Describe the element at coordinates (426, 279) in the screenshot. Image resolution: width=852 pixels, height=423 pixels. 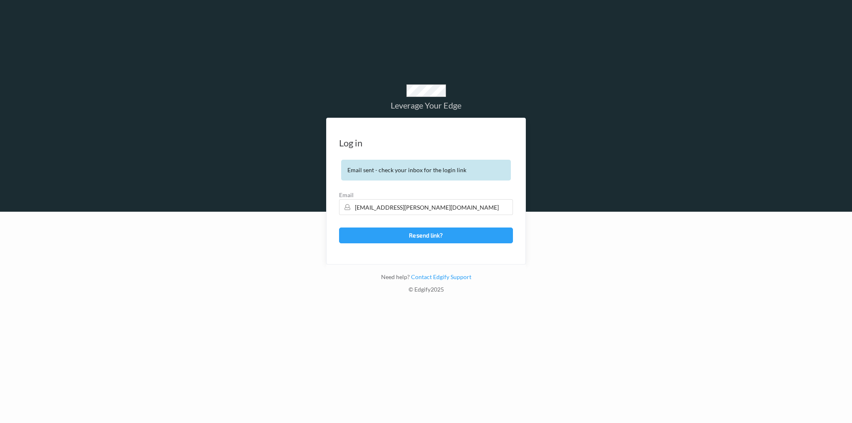
I see `div: Need help?` at that location.